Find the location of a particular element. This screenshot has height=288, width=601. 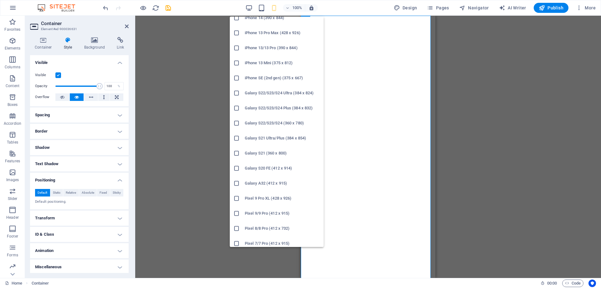

span: Sticky is located at coordinates (117, 192).